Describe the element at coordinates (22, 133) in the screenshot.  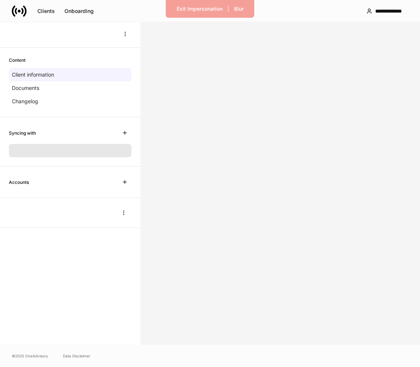
I see `h6: Syncing with` at that location.